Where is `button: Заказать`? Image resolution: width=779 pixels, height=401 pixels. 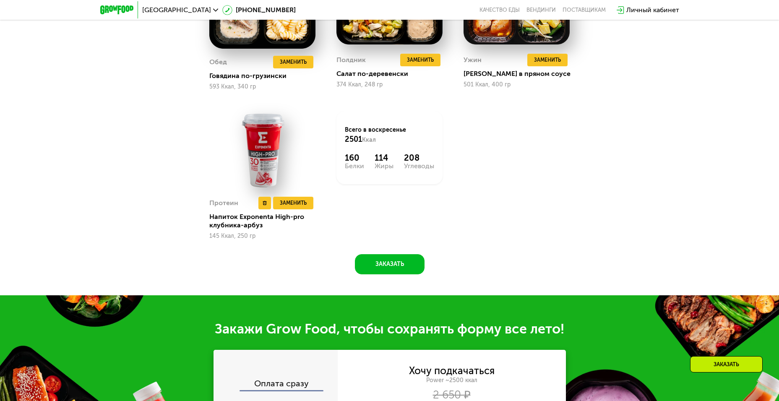 button: Заказать is located at coordinates (390, 264).